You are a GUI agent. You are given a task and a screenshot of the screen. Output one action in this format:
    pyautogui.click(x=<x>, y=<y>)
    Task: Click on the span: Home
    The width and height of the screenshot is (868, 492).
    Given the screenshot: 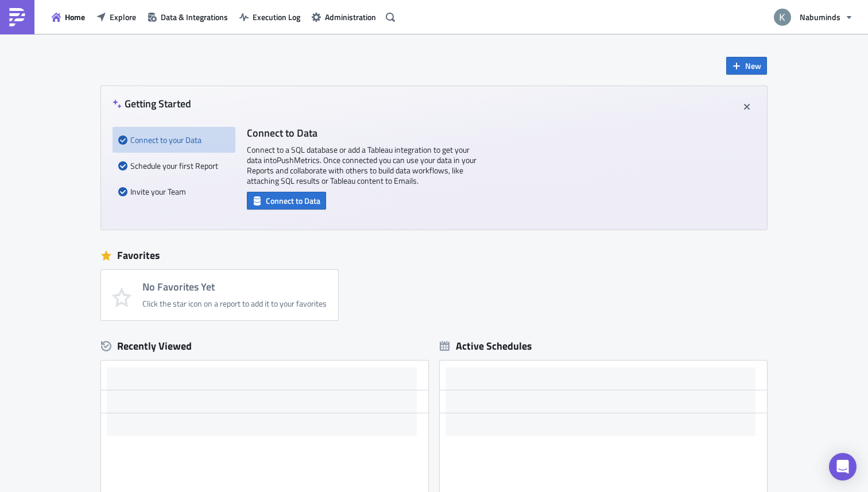 What is the action you would take?
    pyautogui.click(x=75, y=17)
    